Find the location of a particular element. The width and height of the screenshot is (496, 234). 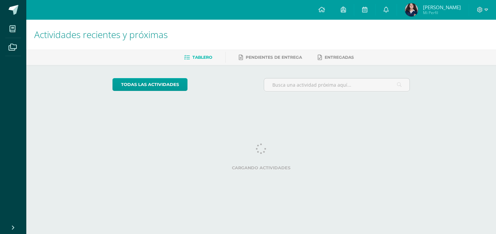

a: Tablero is located at coordinates (198, 58).